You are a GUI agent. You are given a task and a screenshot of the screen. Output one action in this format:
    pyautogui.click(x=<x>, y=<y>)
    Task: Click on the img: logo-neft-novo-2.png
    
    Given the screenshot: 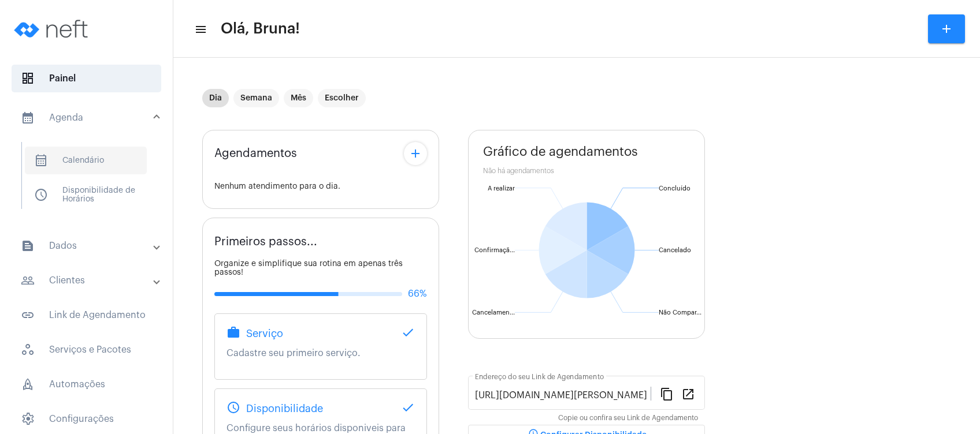 What is the action you would take?
    pyautogui.click(x=52, y=29)
    